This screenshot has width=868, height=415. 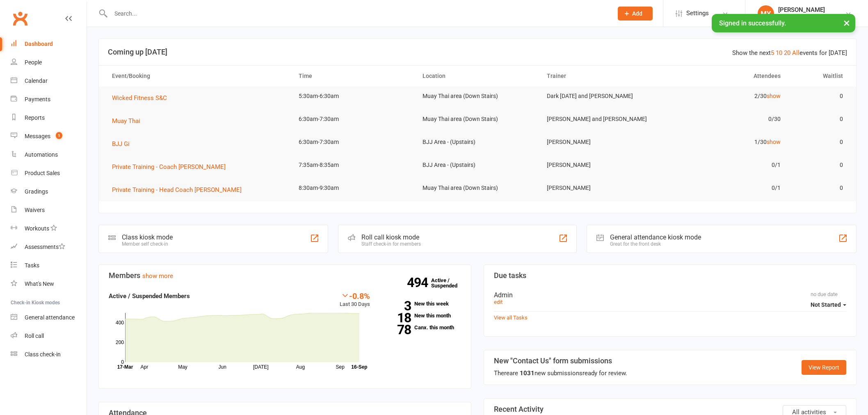 I want to click on a: All, so click(x=795, y=53).